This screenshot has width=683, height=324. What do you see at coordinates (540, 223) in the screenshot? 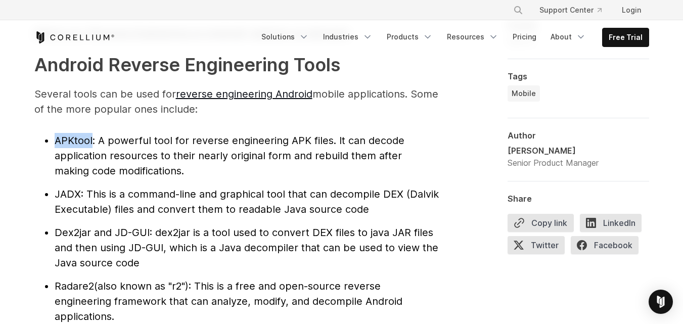
I see `button: Copy link` at bounding box center [540, 223].